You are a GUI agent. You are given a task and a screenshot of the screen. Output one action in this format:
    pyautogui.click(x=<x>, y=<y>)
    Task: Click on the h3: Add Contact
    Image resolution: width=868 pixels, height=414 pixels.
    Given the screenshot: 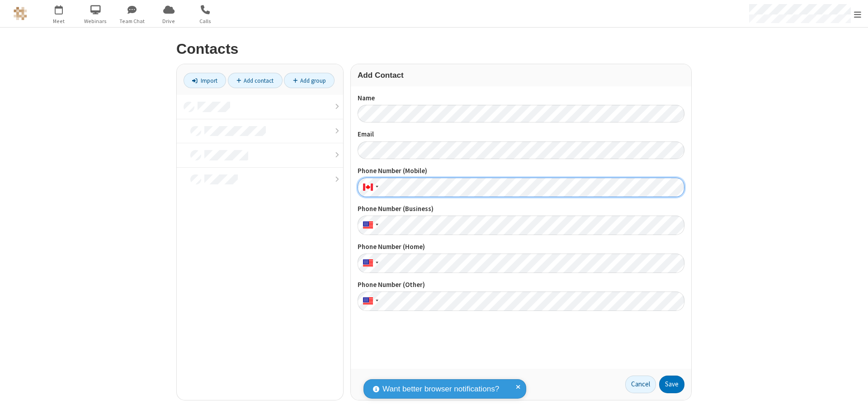 What is the action you would take?
    pyautogui.click(x=521, y=75)
    